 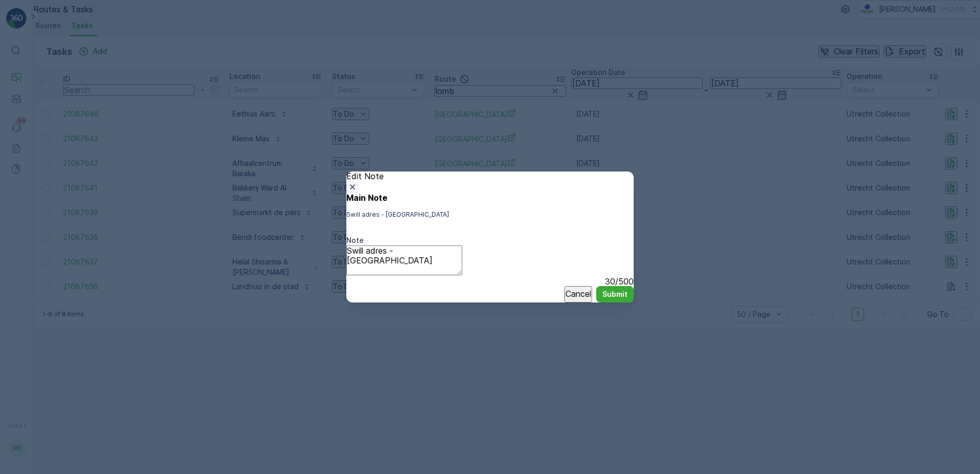 What do you see at coordinates (355, 240) in the screenshot?
I see `label: Note` at bounding box center [355, 240].